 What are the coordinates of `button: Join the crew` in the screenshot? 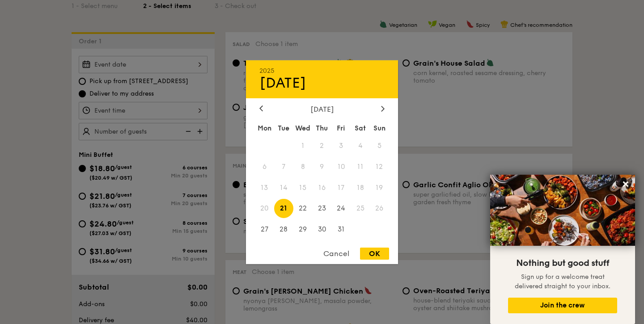 It's located at (563, 305).